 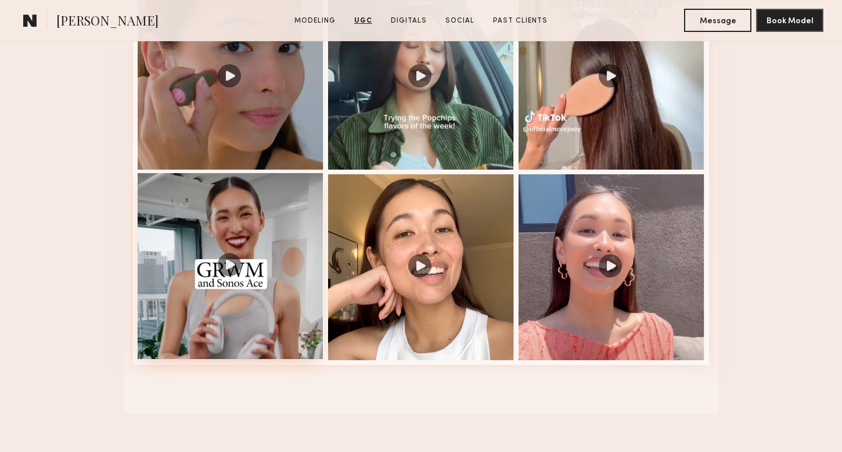 I want to click on a: Digitals, so click(x=409, y=21).